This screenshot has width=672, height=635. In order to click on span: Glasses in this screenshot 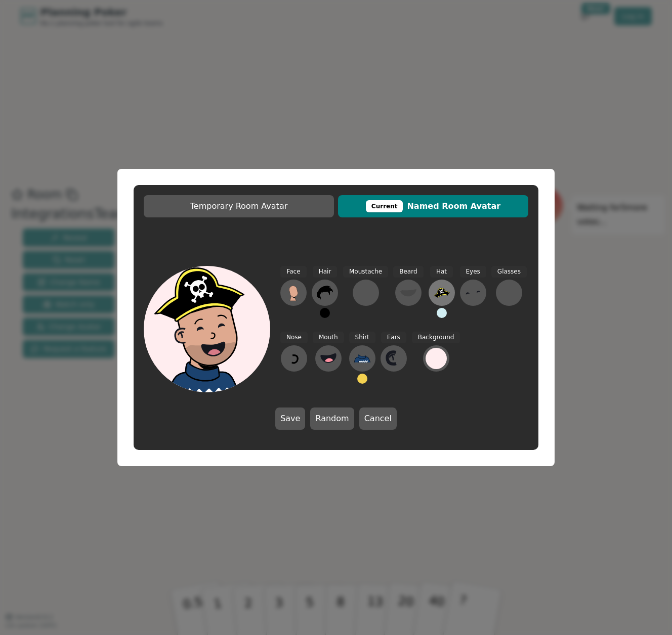, I will do `click(509, 272)`.